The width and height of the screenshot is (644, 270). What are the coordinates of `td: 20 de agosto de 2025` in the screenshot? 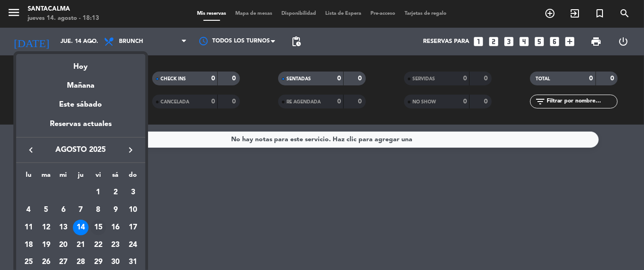 It's located at (63, 245).